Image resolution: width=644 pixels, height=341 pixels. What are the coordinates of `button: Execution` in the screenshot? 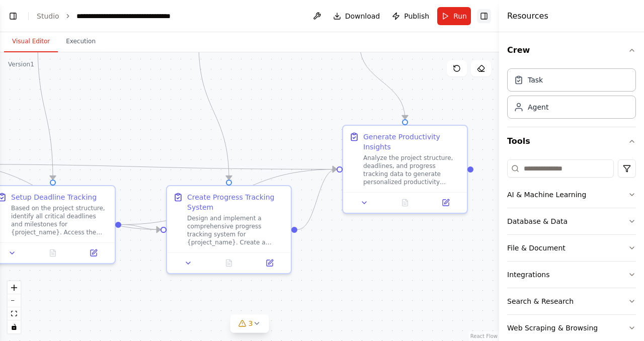 It's located at (80, 42).